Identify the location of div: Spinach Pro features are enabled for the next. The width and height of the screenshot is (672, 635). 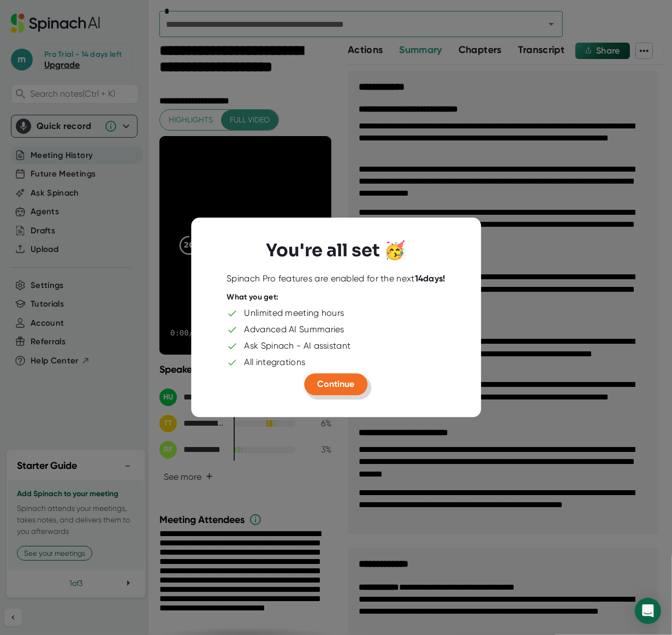
(336, 279).